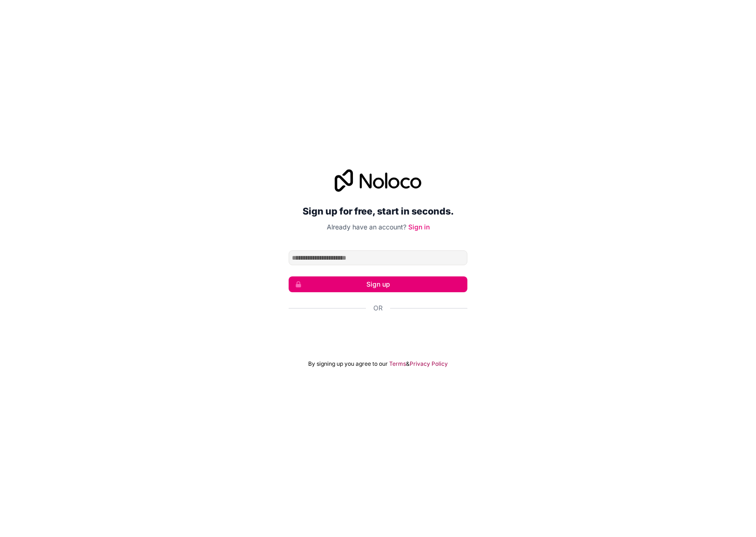 The image size is (756, 537). I want to click on span: Or, so click(378, 308).